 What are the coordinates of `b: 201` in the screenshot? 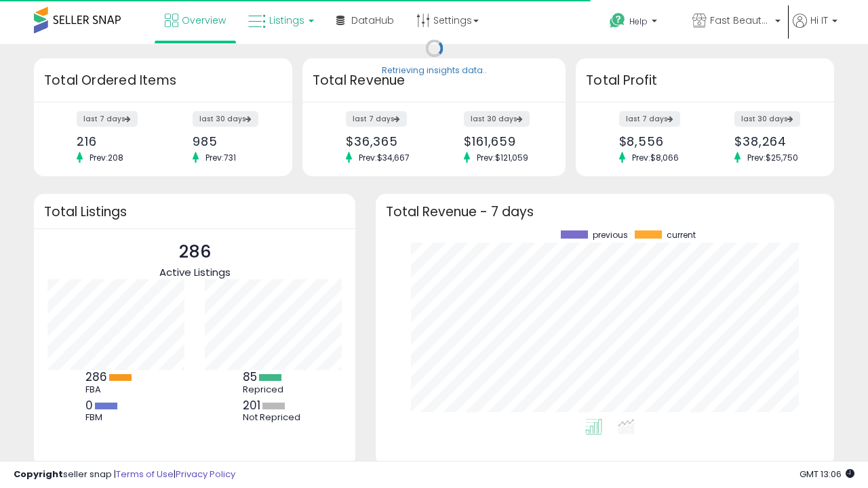 It's located at (252, 406).